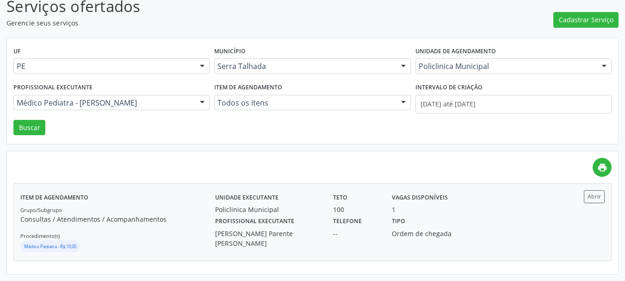  I want to click on label: Teto, so click(340, 197).